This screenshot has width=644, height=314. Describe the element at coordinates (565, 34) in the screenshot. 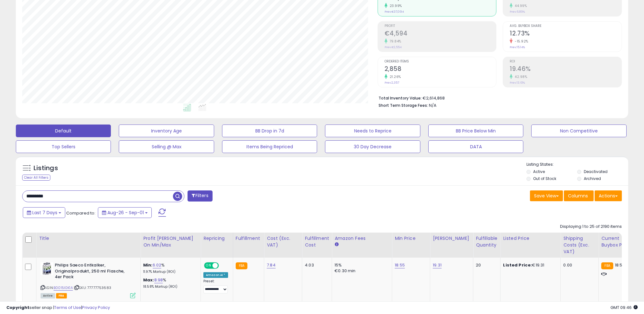

I see `h2: 12.73%` at that location.